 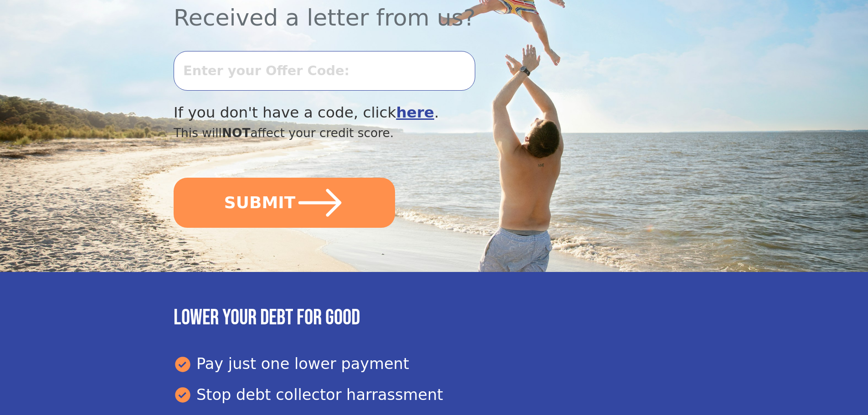 What do you see at coordinates (434, 317) in the screenshot?
I see `h3: Lower your debt for good` at bounding box center [434, 317].